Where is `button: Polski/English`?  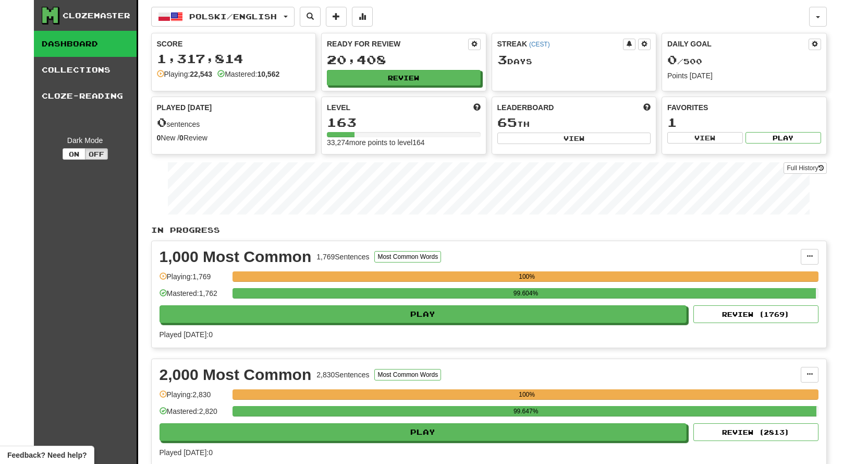
button: Polski/English is located at coordinates (222, 17).